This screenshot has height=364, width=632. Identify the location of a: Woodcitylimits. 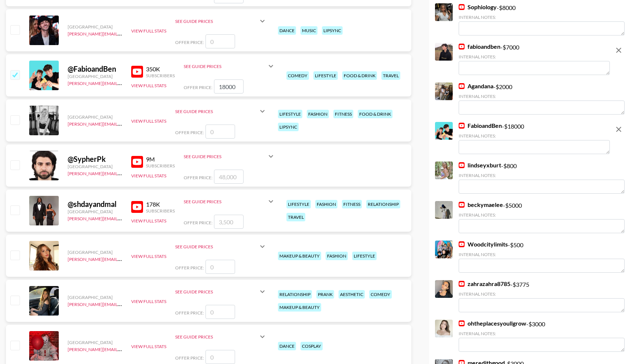
(483, 244).